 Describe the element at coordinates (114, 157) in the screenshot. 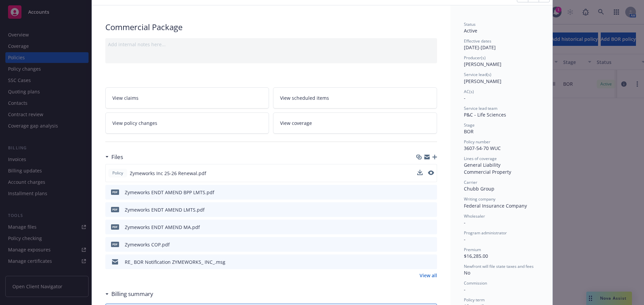

I see `div: Files` at that location.